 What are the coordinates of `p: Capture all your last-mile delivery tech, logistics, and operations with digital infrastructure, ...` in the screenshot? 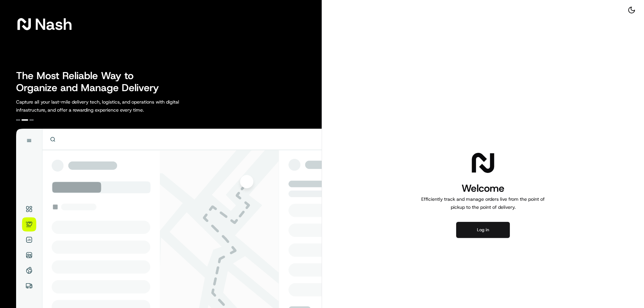 It's located at (113, 106).